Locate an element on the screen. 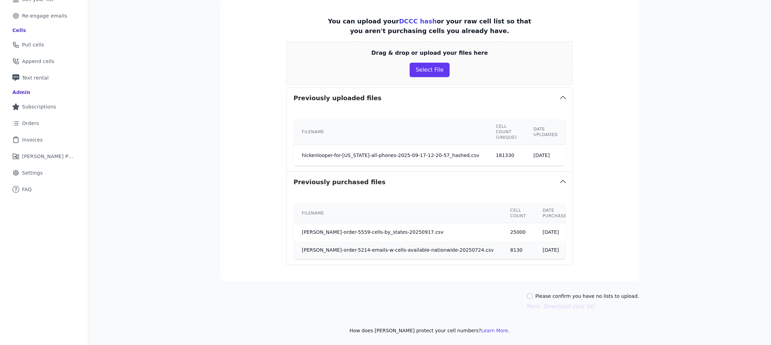  span: Subscriptions is located at coordinates (39, 107).